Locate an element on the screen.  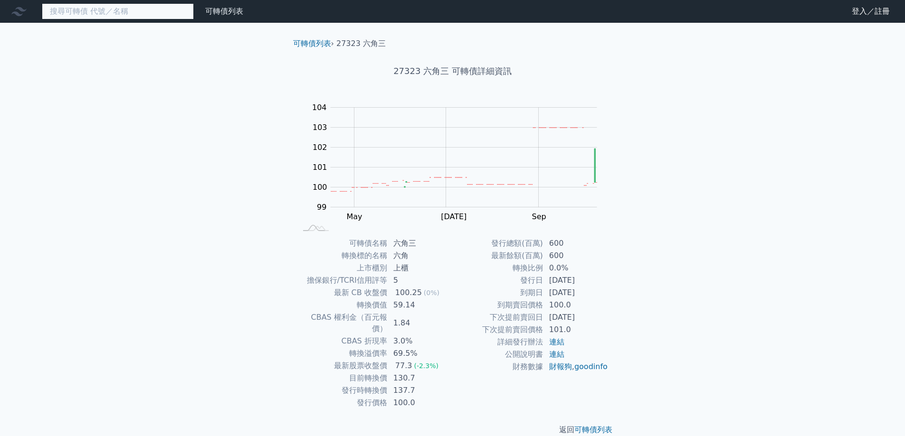
h1: 27323 六角三 可轉債詳細資訊 is located at coordinates (452, 71).